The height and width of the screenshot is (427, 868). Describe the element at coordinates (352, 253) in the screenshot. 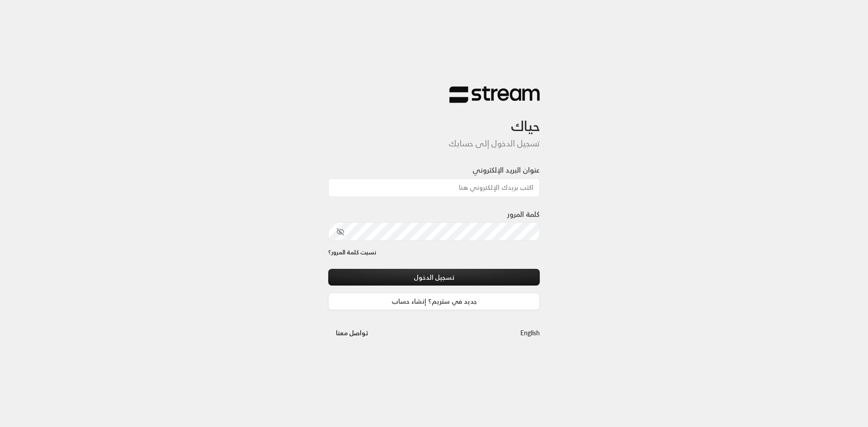

I see `a: نسيت كلمة المرور؟` at that location.